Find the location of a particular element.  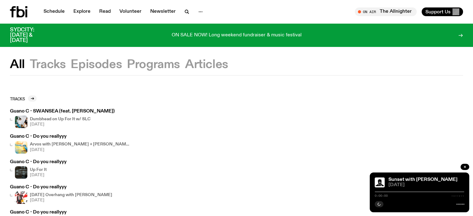

a: Volunteer is located at coordinates (130, 12).